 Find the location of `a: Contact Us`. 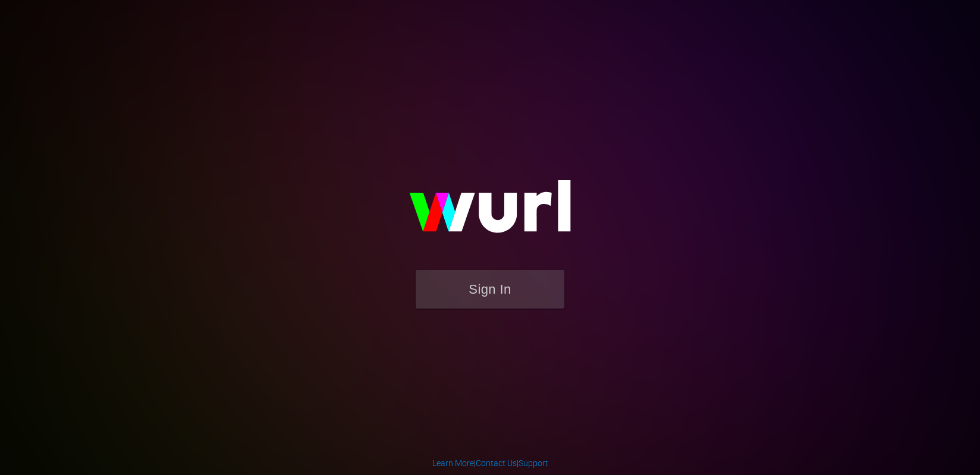

a: Contact Us is located at coordinates (496, 463).